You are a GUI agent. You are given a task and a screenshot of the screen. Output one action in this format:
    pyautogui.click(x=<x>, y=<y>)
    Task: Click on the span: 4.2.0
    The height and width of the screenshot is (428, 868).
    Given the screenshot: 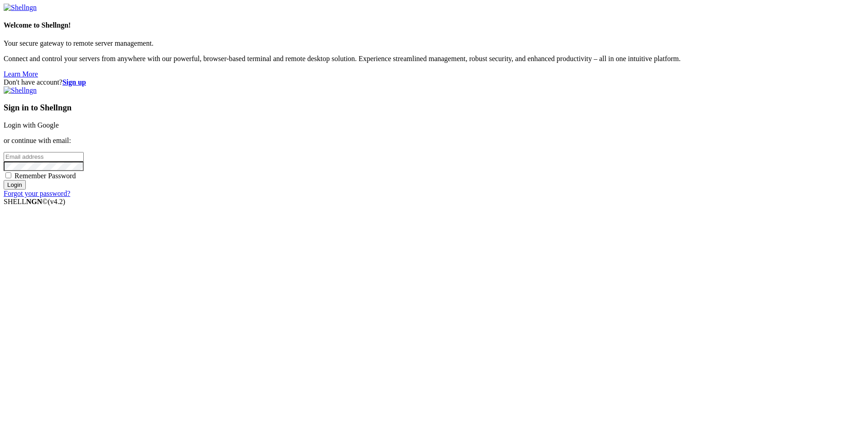 What is the action you would take?
    pyautogui.click(x=56, y=201)
    